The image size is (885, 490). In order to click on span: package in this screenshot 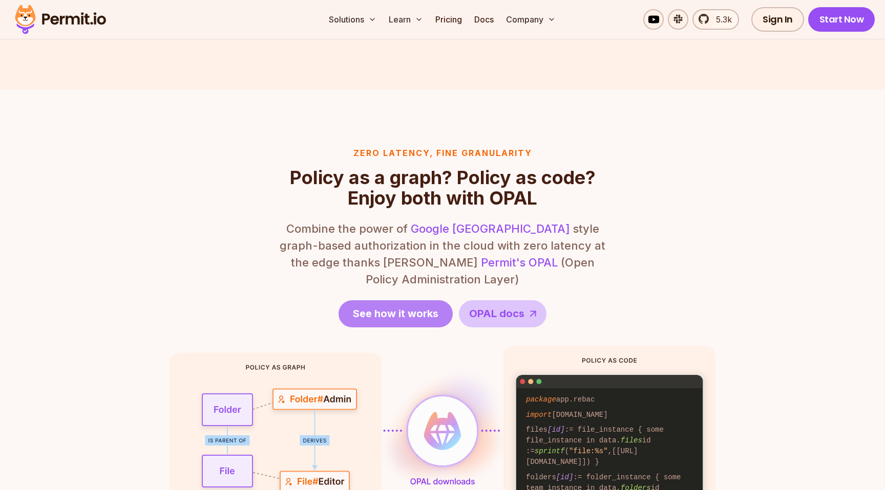, I will do `click(541, 400)`.